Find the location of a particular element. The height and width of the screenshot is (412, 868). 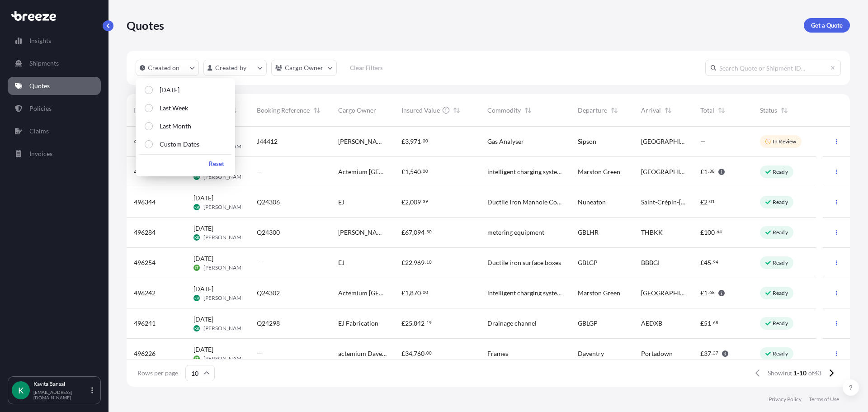

p: Get a Quote is located at coordinates (827, 25).